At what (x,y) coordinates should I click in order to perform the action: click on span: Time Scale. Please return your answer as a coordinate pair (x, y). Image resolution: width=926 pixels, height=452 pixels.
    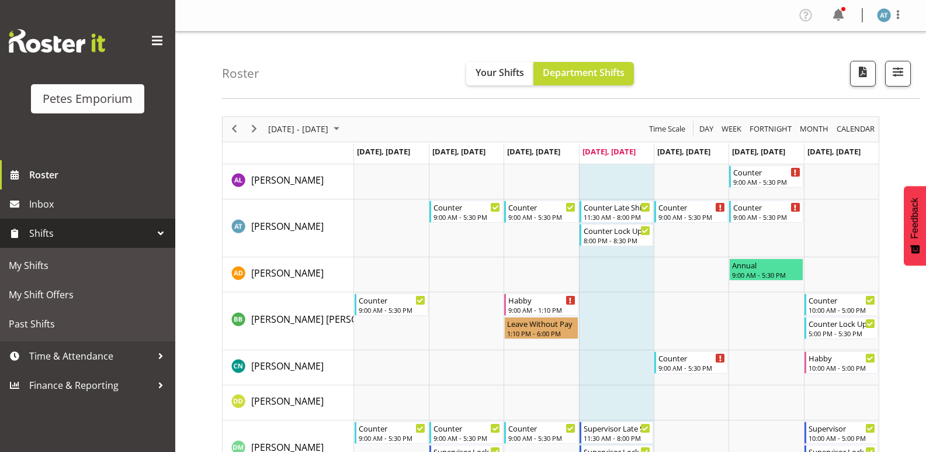
    Looking at the image, I should click on (667, 129).